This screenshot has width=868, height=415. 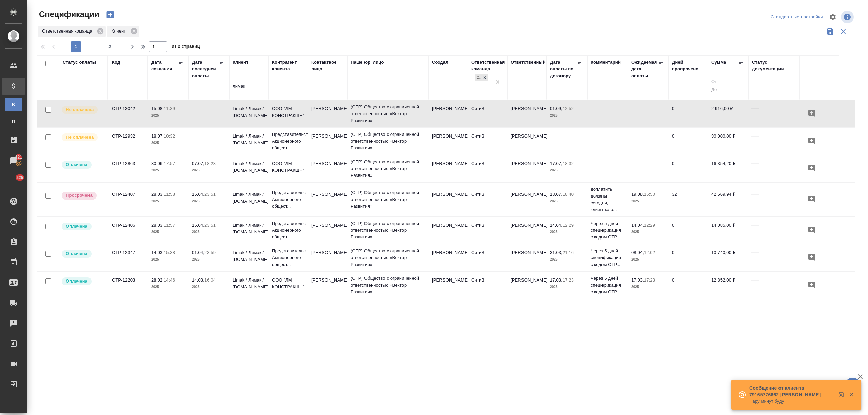 I want to click on td: OTP-12932, so click(x=128, y=141).